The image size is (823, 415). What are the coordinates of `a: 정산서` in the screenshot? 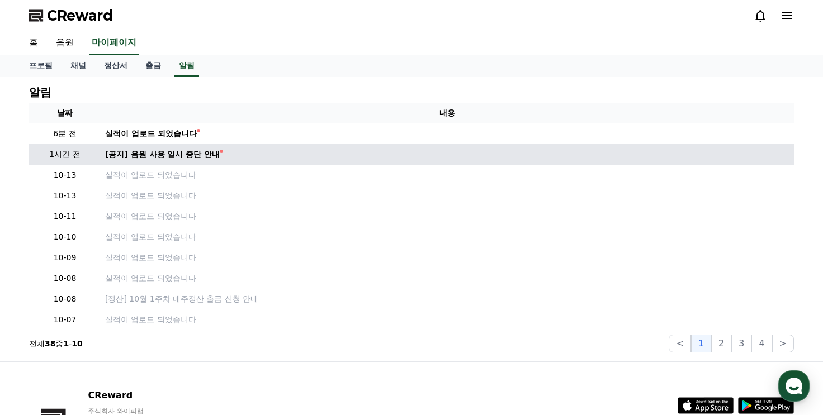 It's located at (116, 66).